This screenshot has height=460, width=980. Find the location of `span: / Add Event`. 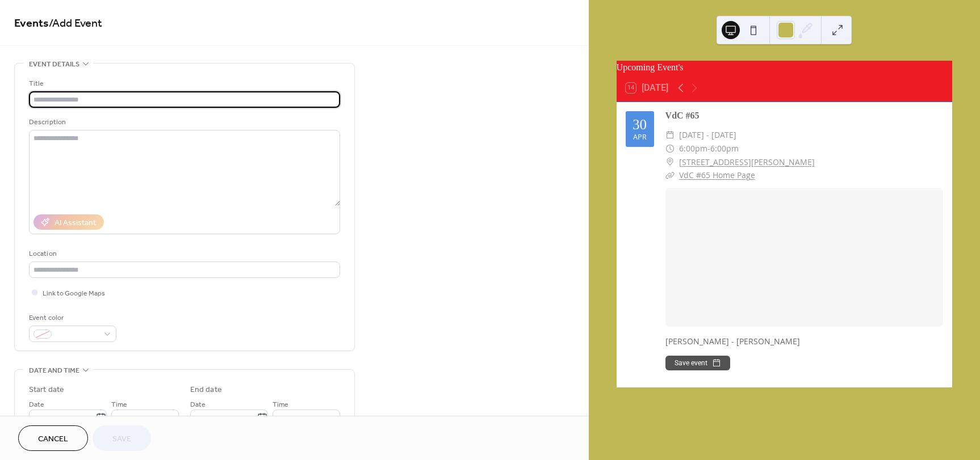

span: / Add Event is located at coordinates (75, 23).